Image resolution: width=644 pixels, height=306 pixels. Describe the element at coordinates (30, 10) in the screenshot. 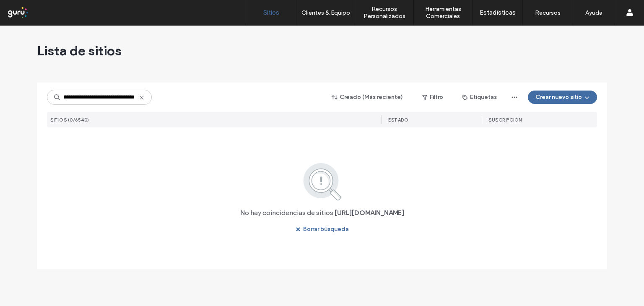

I see `span: Ayuda` at that location.